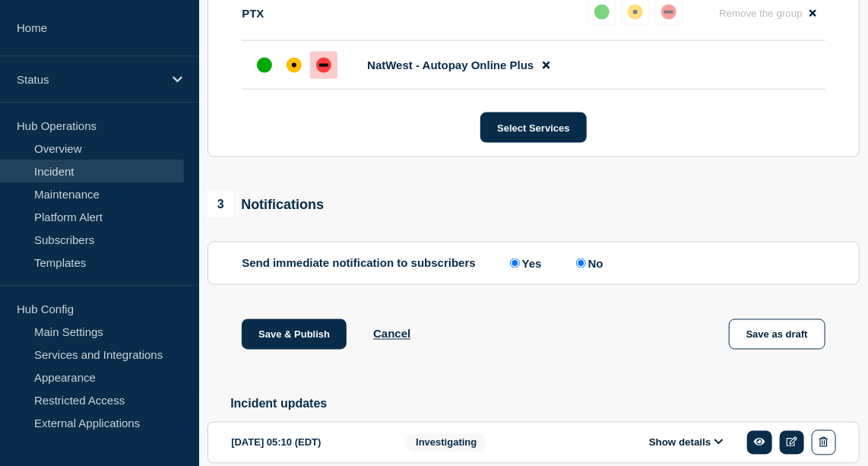  I want to click on button: Save as draft, so click(777, 335).